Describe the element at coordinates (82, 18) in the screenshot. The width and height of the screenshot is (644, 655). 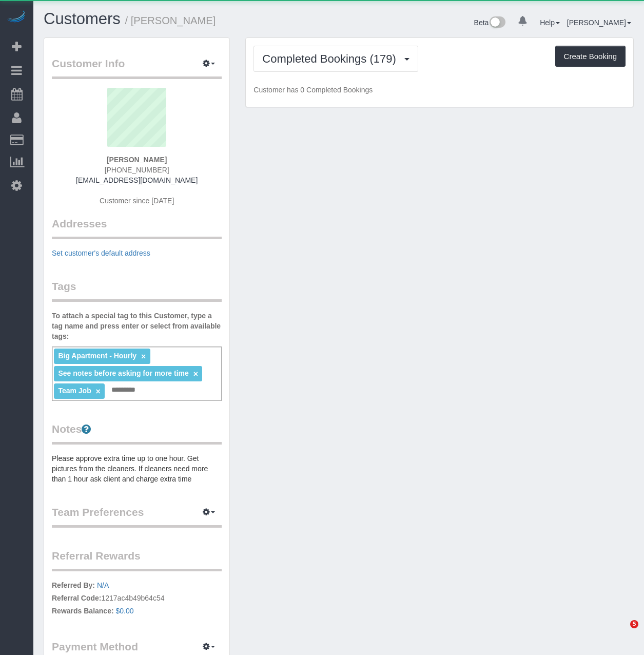
I see `a: Customers` at that location.